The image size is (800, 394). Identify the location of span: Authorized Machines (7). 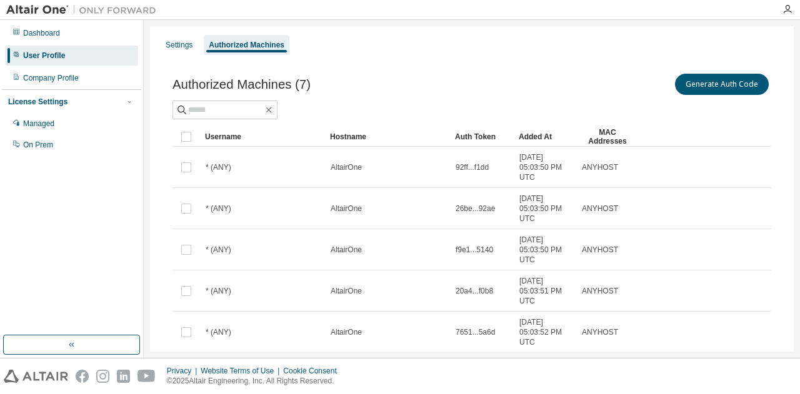
(241, 84).